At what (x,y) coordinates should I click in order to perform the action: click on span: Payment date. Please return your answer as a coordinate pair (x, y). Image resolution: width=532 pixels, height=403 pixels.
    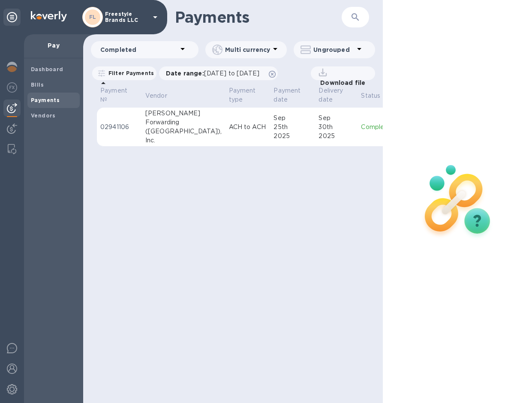
    Looking at the image, I should click on (293, 95).